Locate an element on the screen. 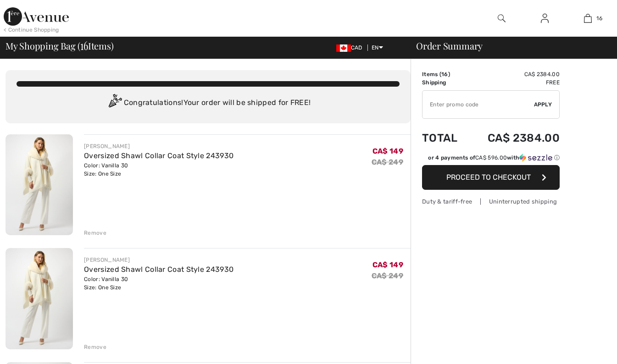  span: CA$ 596.00 is located at coordinates (491, 158).